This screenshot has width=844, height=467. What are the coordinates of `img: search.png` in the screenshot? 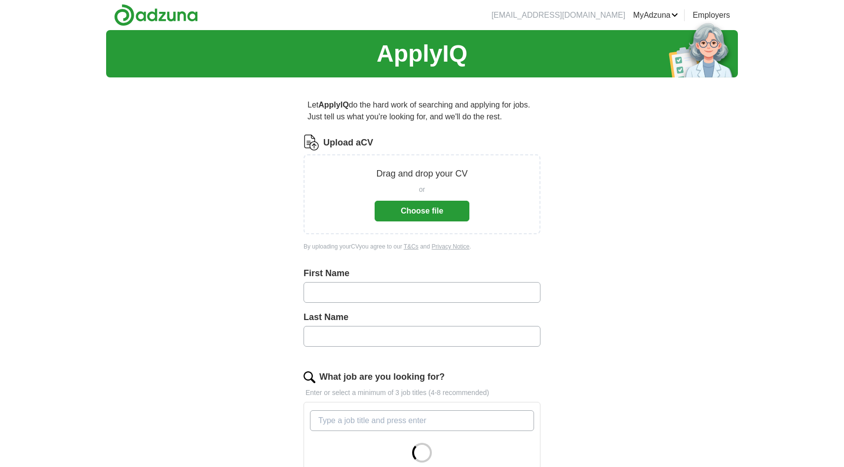 It's located at (310, 378).